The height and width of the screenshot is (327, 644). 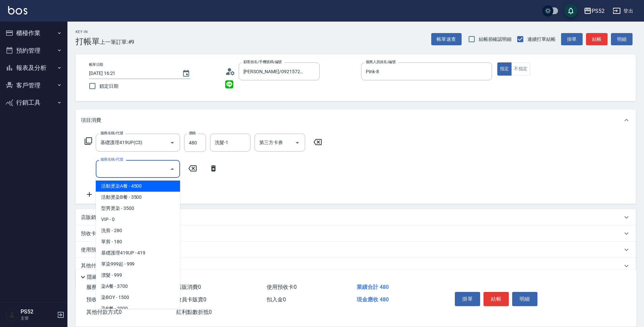 I want to click on div: 使用預收卡, so click(x=356, y=250).